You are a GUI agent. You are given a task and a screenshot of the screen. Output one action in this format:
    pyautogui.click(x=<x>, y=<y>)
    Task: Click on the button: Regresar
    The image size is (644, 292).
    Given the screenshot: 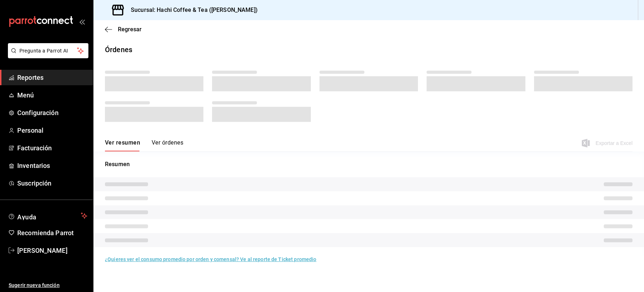 What is the action you would take?
    pyautogui.click(x=123, y=29)
    